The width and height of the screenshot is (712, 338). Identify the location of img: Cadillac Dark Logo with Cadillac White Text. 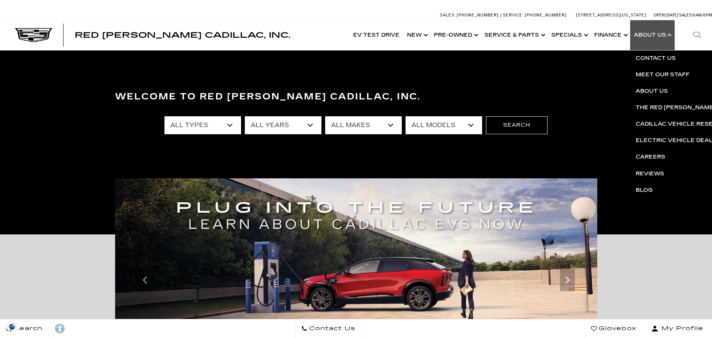
(34, 35).